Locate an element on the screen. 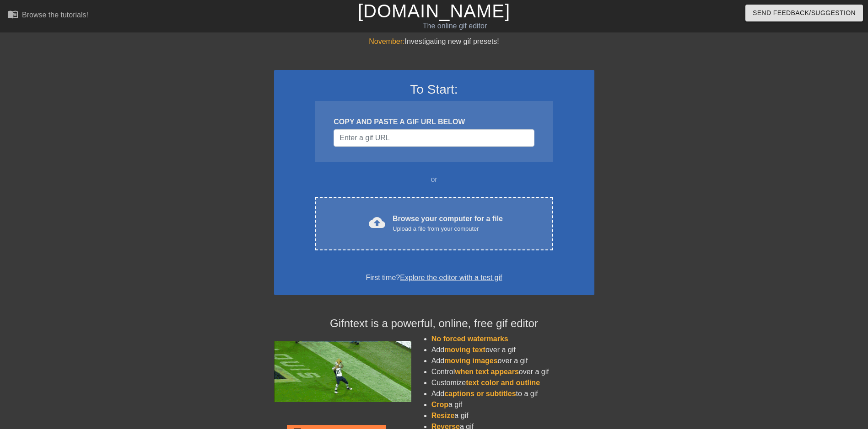 This screenshot has width=868, height=429. span: when text appears is located at coordinates (487, 372).